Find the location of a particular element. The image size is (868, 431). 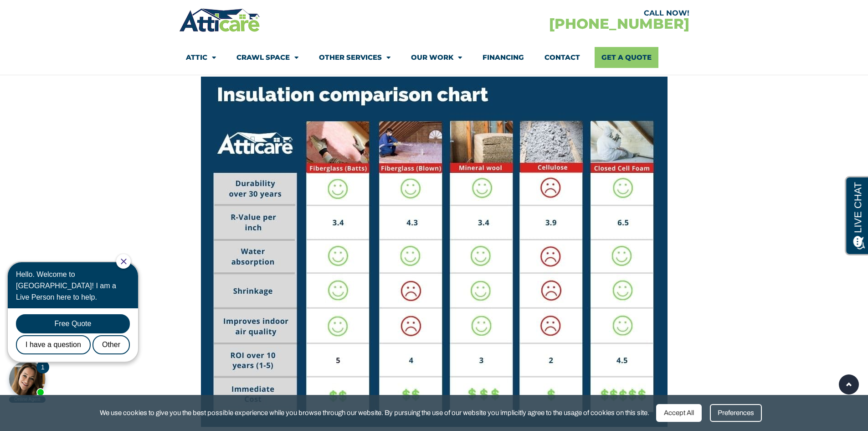

div: Close Chat is located at coordinates (119, 8).